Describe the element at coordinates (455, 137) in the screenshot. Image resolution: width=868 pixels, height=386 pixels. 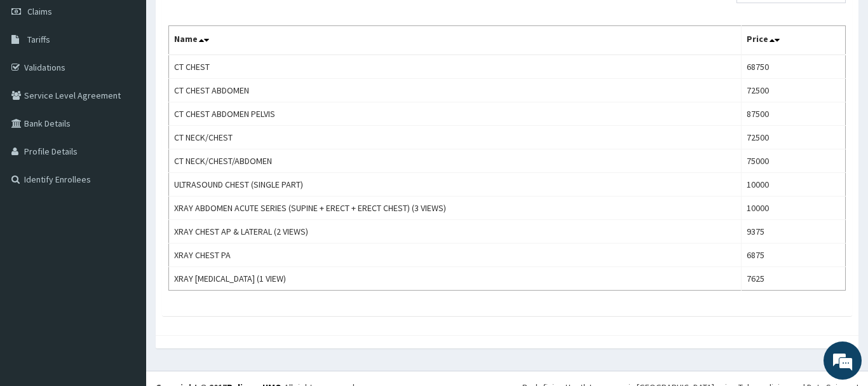
I see `td: CT NECK/CHEST` at that location.